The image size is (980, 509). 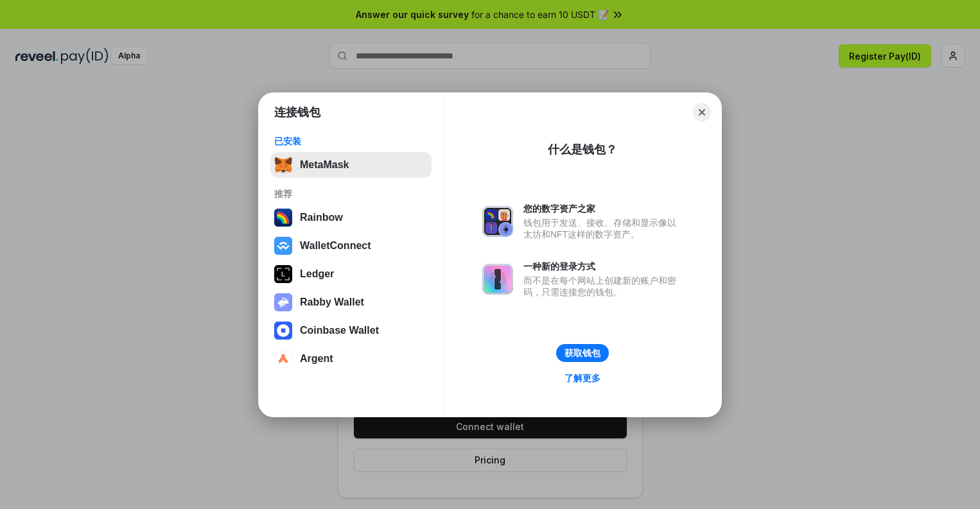 What do you see at coordinates (702, 112) in the screenshot?
I see `button: Close` at bounding box center [702, 112].